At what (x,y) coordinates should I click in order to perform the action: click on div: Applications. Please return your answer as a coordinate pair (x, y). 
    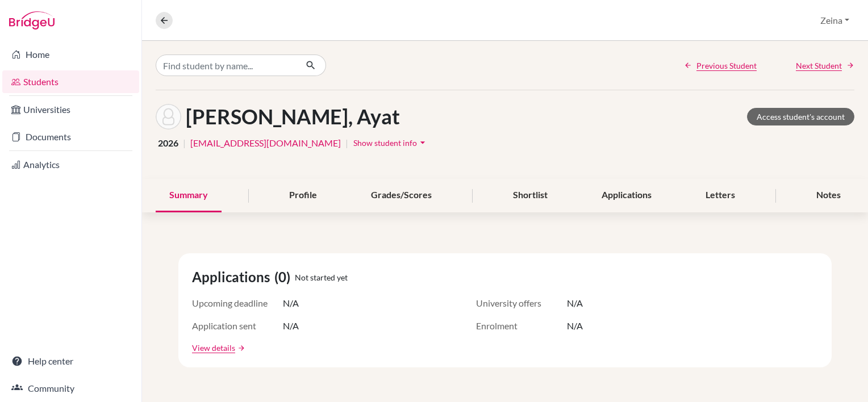
    Looking at the image, I should click on (627, 195).